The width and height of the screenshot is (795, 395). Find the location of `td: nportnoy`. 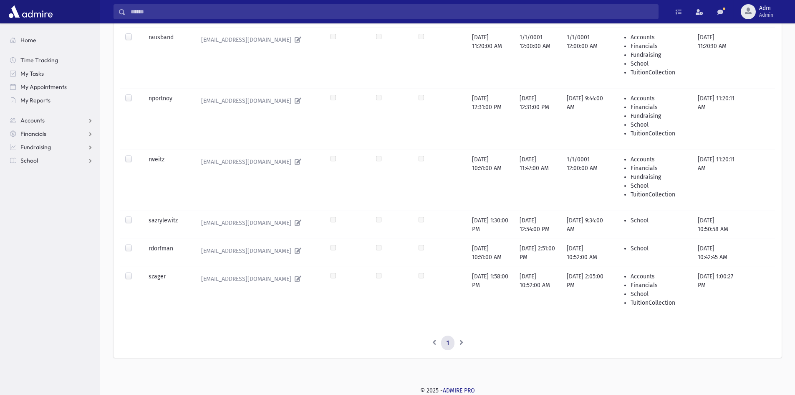

td: nportnoy is located at coordinates (167, 119).